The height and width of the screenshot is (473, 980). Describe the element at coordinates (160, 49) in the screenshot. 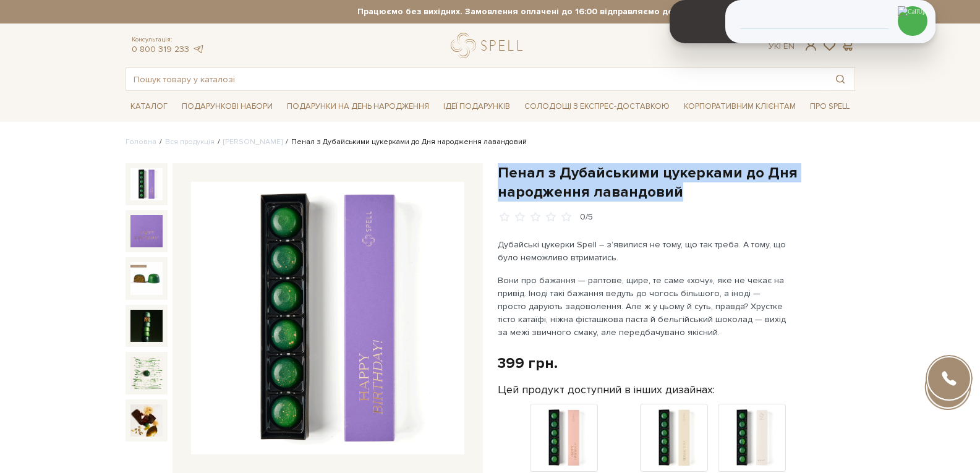

I see `a: 0 800 319 233` at that location.